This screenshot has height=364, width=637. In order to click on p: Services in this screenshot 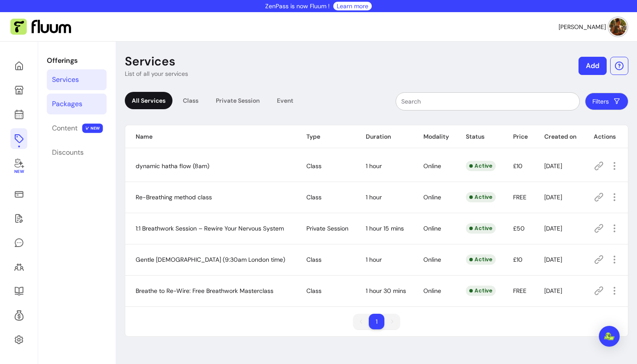, I will do `click(150, 61)`.